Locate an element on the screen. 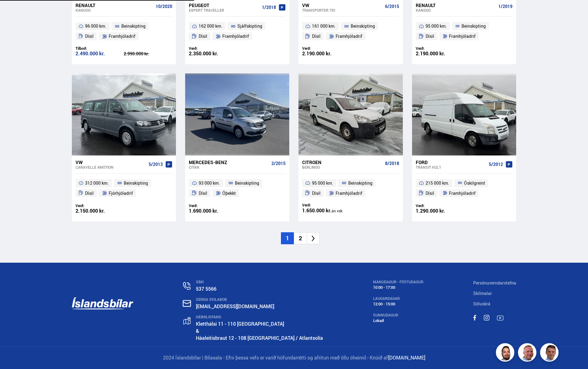  div: Lokað is located at coordinates (398, 321).